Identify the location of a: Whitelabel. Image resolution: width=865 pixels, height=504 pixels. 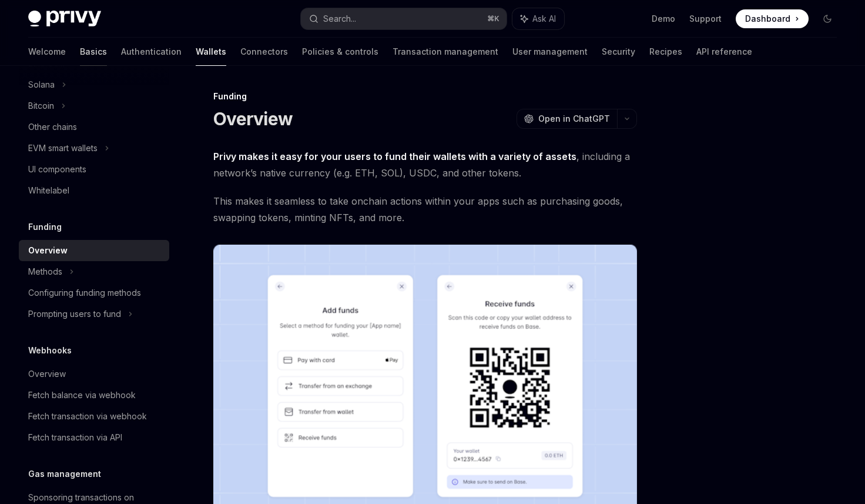
(94, 191).